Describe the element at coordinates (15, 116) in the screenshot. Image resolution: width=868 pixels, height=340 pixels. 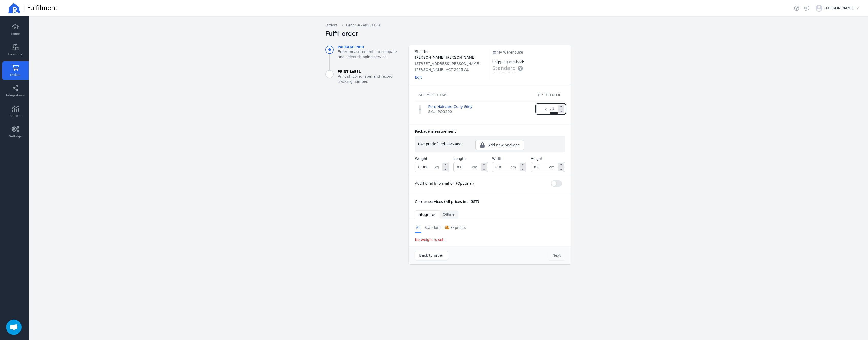
I see `span: Reports` at that location.